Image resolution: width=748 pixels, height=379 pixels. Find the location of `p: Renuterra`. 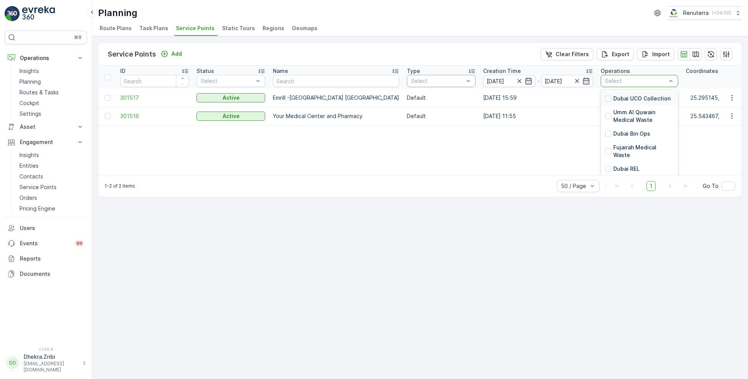

p: Renuterra is located at coordinates (696, 13).